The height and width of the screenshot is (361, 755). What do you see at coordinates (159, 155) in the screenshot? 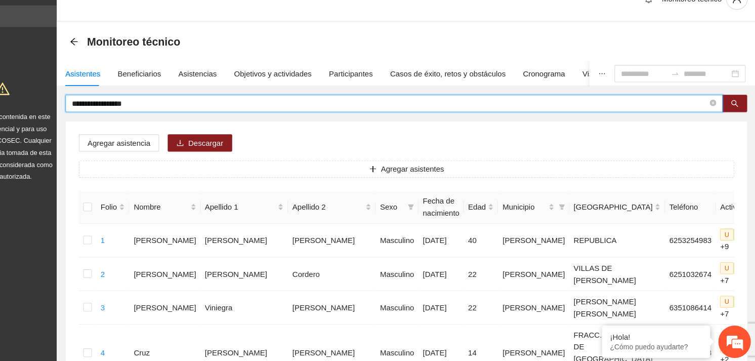
I see `button: Agregar asistencia` at bounding box center [159, 155].